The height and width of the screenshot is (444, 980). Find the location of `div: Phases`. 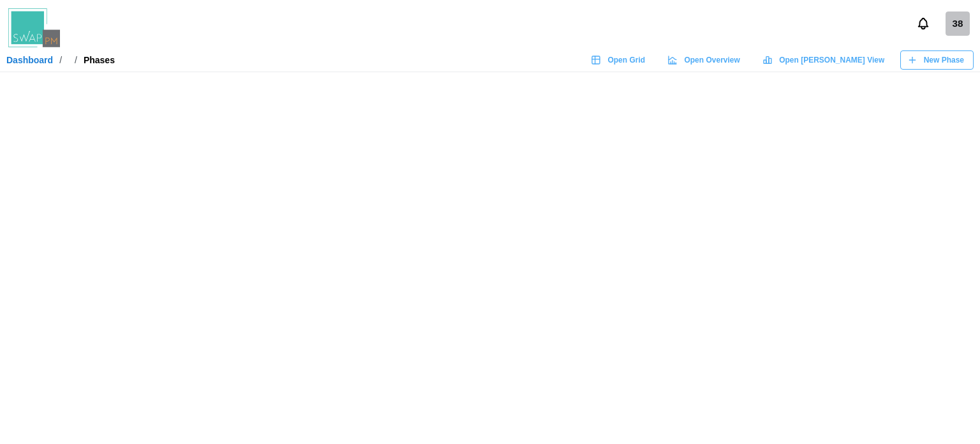

div: Phases is located at coordinates (99, 60).